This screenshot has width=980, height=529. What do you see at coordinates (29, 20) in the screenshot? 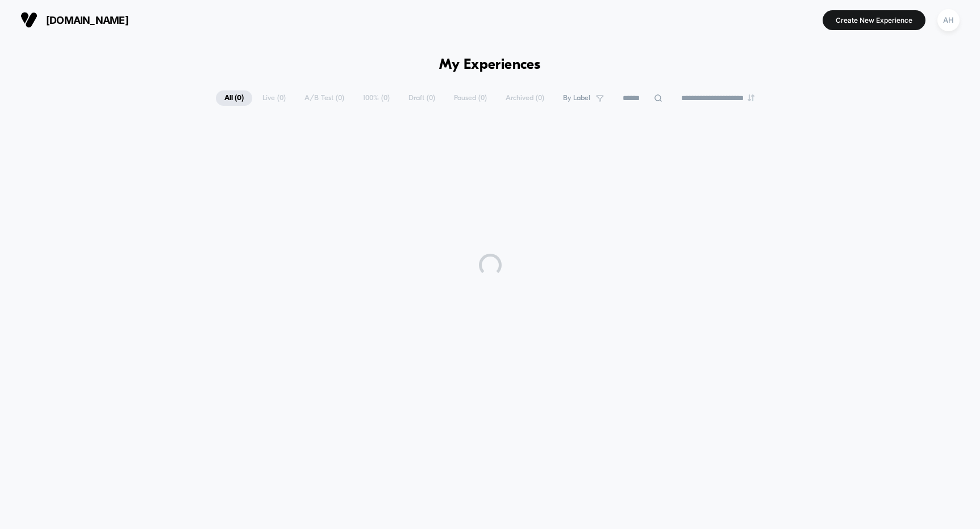
I see `img: Visually logo` at bounding box center [29, 20].